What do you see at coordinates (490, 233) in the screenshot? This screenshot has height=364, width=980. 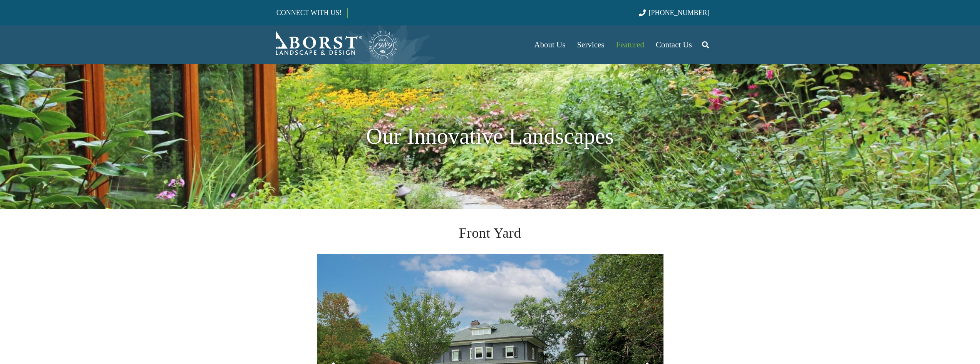 I see `h2: Front Yard` at bounding box center [490, 233].